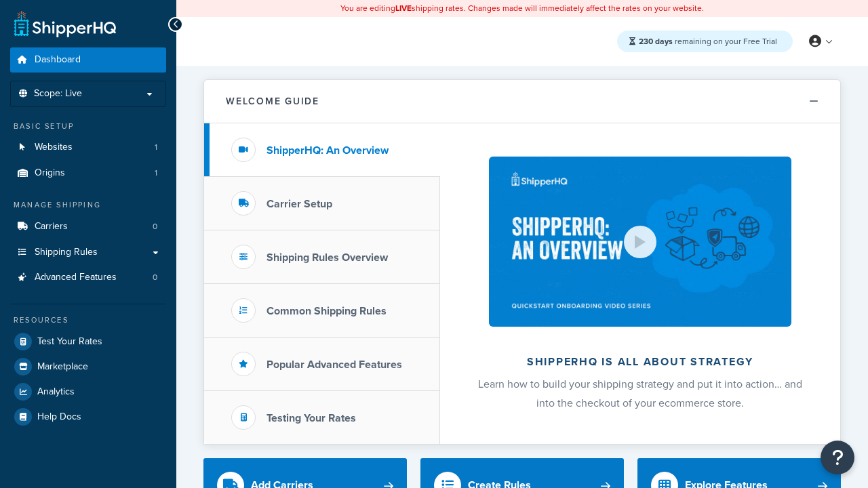  Describe the element at coordinates (88, 277) in the screenshot. I see `li: Advanced Features` at that location.